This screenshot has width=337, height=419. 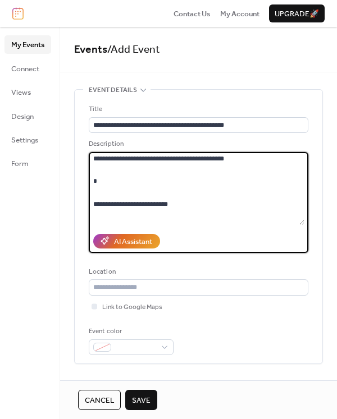 I want to click on span: Link to Google Maps, so click(x=132, y=308).